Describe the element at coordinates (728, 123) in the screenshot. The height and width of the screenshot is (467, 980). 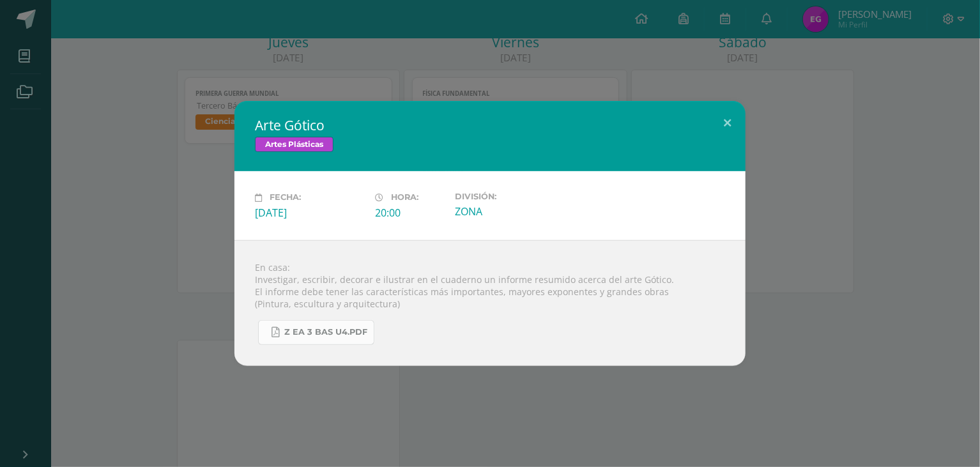
I see `button: Close (Esc)` at that location.